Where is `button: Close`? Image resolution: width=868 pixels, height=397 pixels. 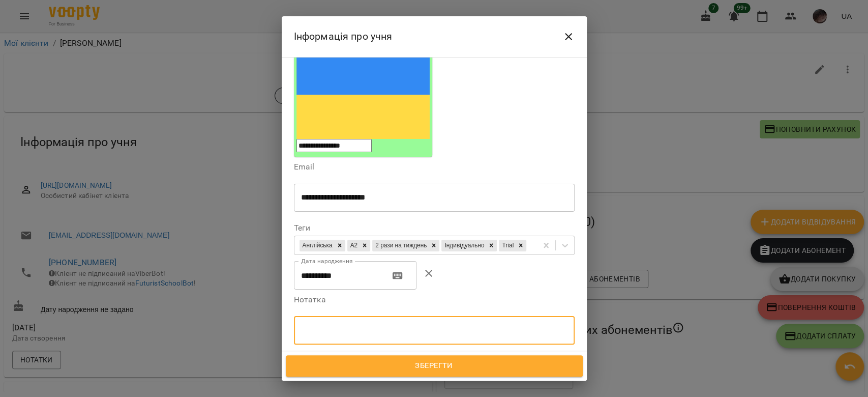 button: Close is located at coordinates (569, 37).